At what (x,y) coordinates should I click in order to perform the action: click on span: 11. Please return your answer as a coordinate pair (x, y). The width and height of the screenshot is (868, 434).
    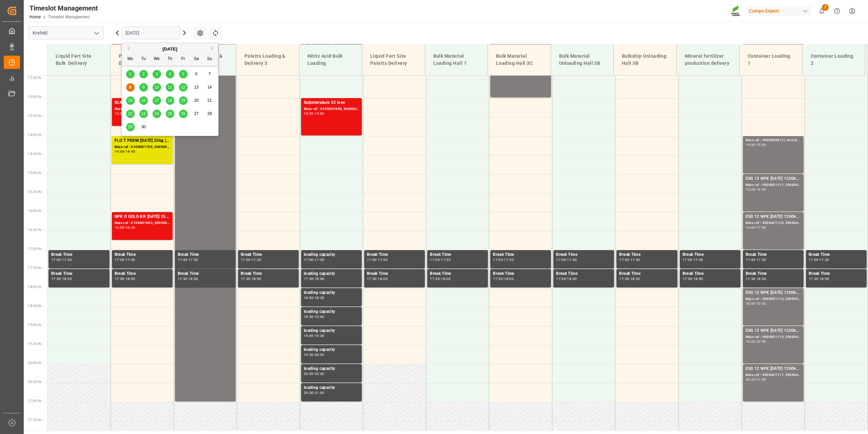
    Looking at the image, I should click on (170, 87).